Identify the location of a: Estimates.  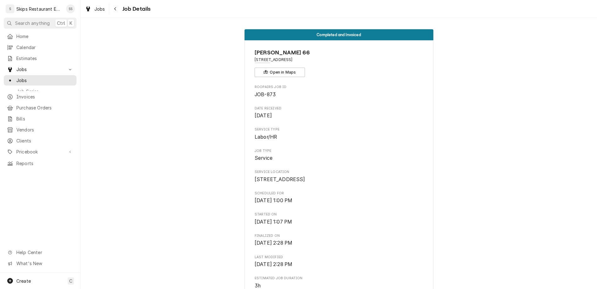
(40, 58).